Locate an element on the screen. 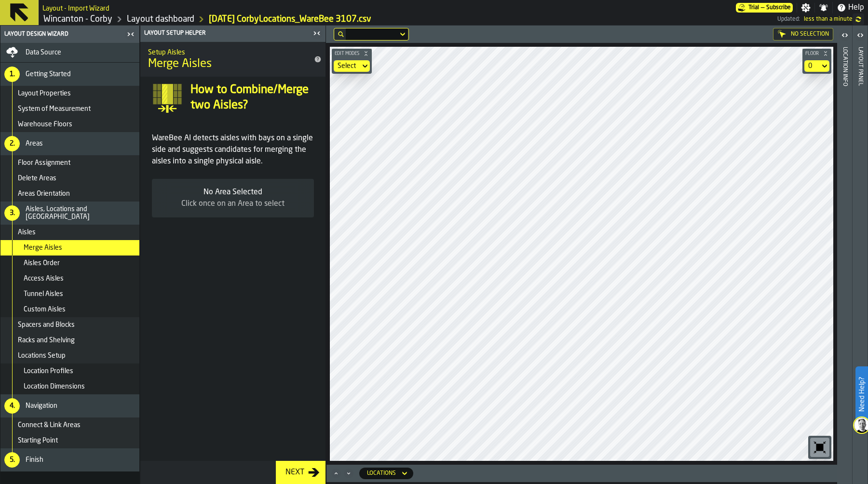 This screenshot has width=868, height=484. div: 2. is located at coordinates (12, 144).